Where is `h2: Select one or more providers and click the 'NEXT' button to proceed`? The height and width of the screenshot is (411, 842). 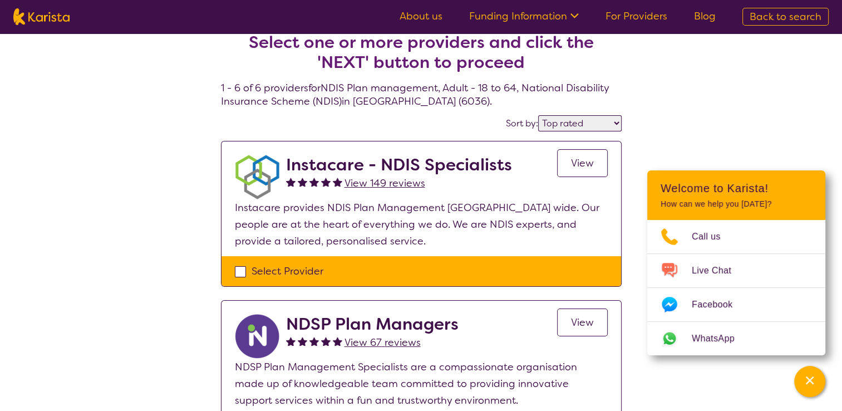 h2: Select one or more providers and click the 'NEXT' button to proceed is located at coordinates (421, 52).